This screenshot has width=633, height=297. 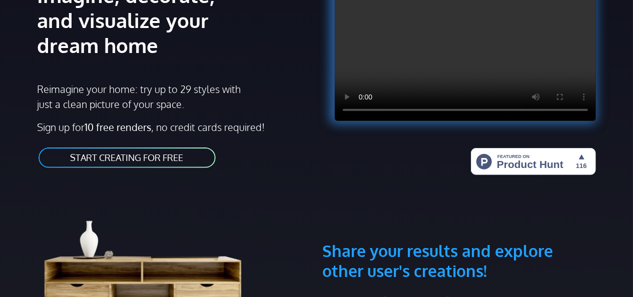 What do you see at coordinates (533, 162) in the screenshot?
I see `img: HomeStyler AI - Interior Design Made Easy: One Click to Your Dream Home | Product Hunt` at bounding box center [533, 162].